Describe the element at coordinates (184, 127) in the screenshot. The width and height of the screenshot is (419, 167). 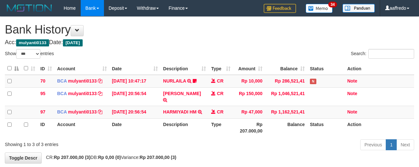
I see `th: Description` at that location.